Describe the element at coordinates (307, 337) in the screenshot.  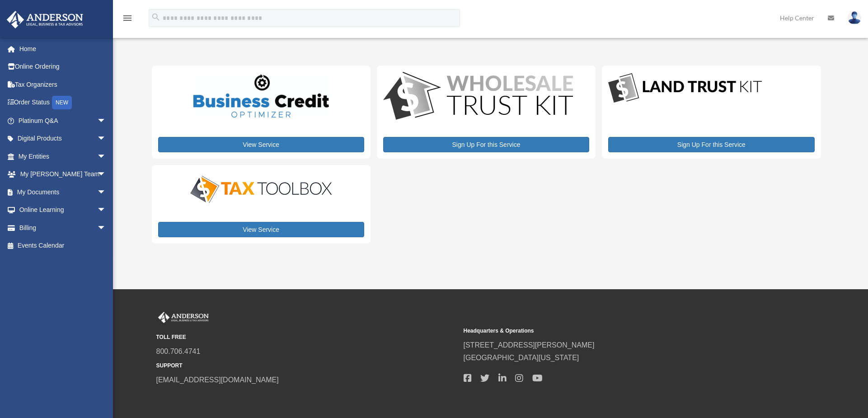
I see `small: TOLL FREE` at that location.